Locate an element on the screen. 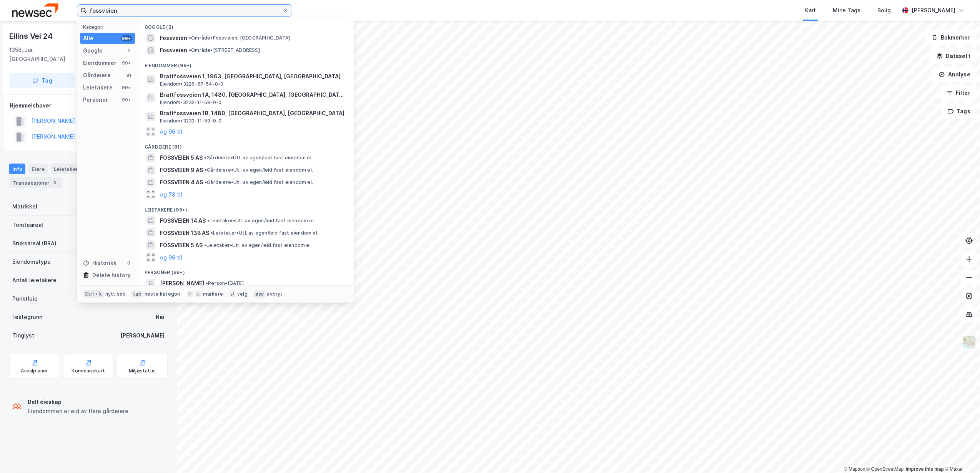 The image size is (980, 473). div: Leietakere (99+) is located at coordinates (246, 208).